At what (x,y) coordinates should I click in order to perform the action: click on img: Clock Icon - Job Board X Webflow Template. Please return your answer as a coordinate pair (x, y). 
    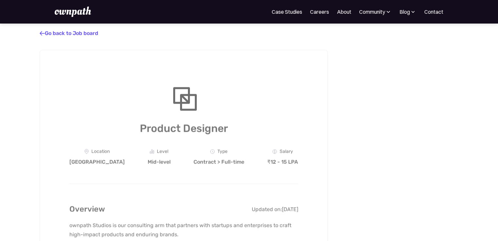
    Looking at the image, I should click on (213, 152).